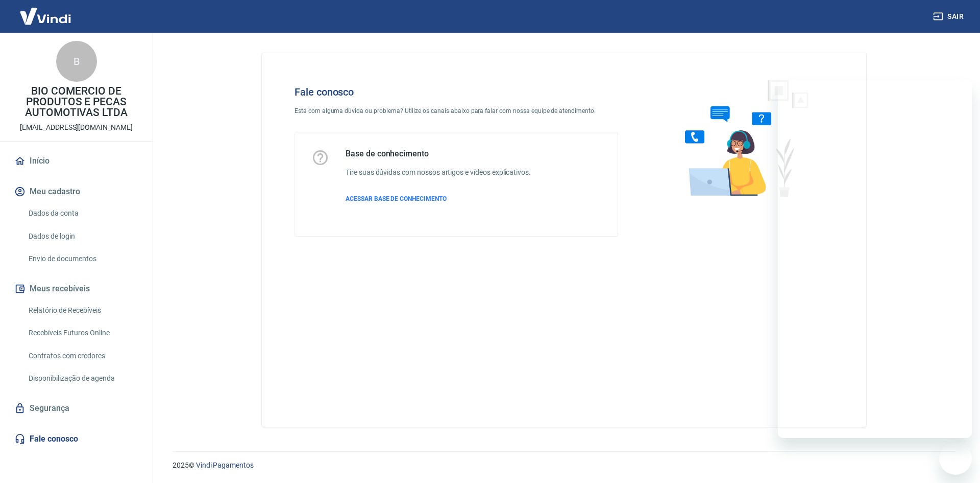  Describe the element at coordinates (76, 62) in the screenshot. I see `div: B` at that location.